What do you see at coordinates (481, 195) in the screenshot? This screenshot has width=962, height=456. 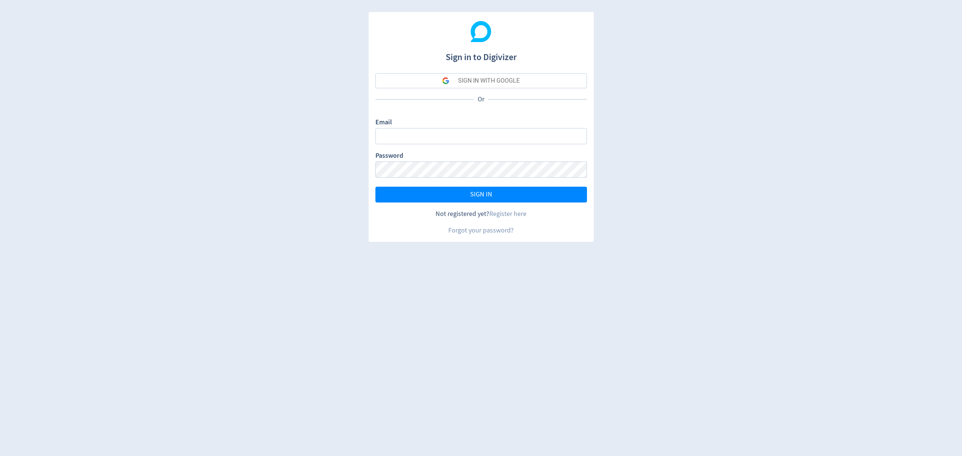 I see `button: SIGN IN` at bounding box center [481, 195].